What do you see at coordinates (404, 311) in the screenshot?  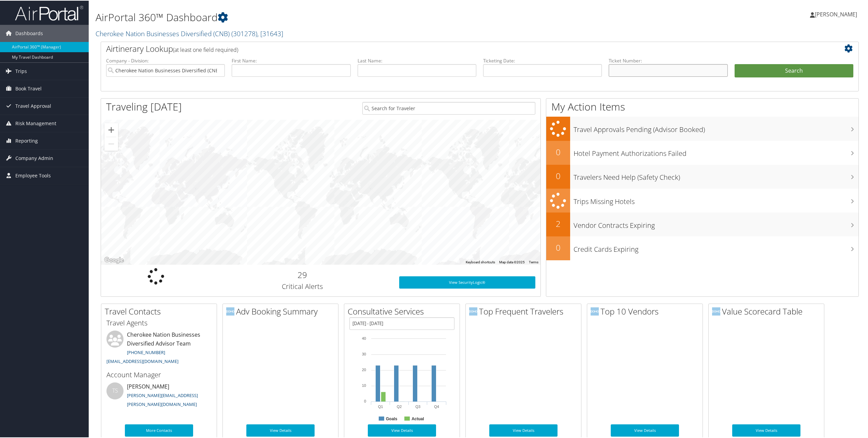 I see `h2: Consultative Services` at bounding box center [404, 311].